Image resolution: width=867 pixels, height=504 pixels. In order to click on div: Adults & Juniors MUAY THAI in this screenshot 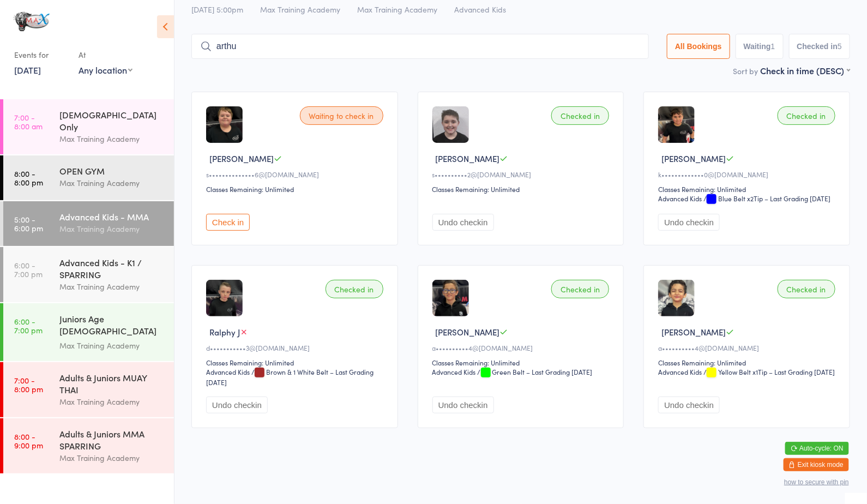, I will do `click(112, 383)`.